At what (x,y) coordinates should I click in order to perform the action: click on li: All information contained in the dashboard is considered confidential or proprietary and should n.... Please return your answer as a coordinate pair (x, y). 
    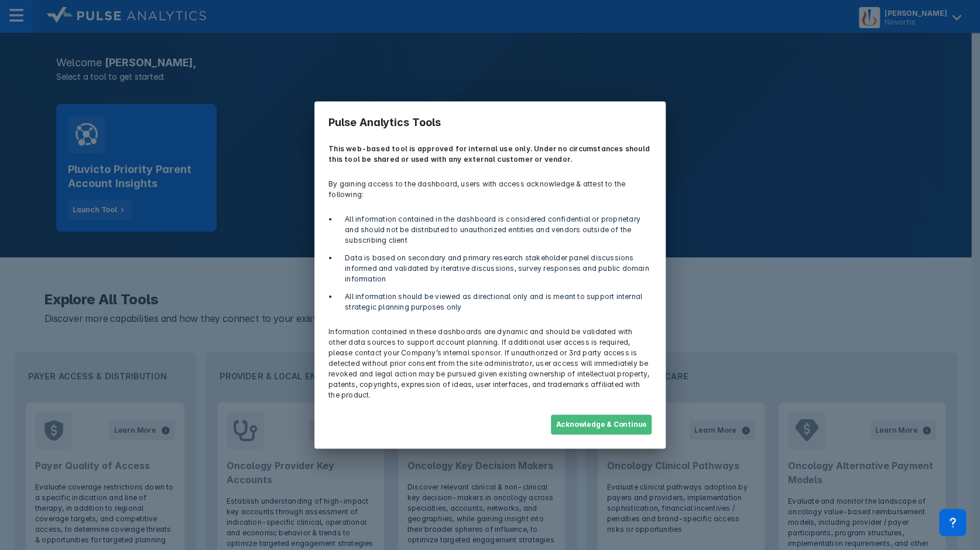
    Looking at the image, I should click on (495, 229).